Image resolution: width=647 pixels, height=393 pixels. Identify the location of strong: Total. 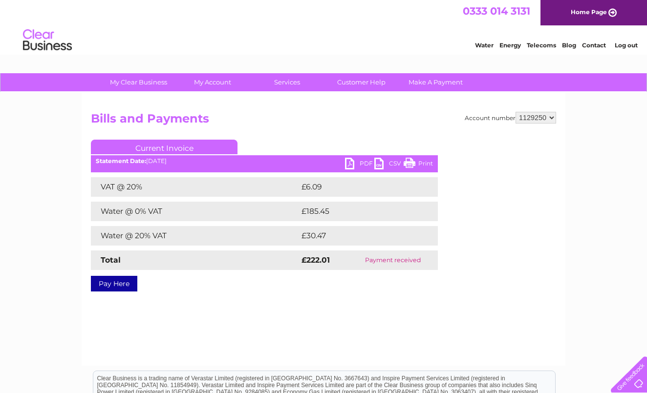
(110, 260).